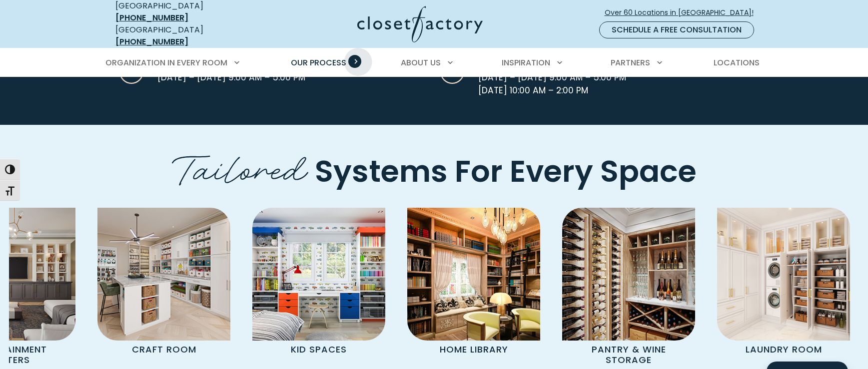 The height and width of the screenshot is (369, 868). Describe the element at coordinates (474, 283) in the screenshot. I see `a: Home Library Home Library` at that location.